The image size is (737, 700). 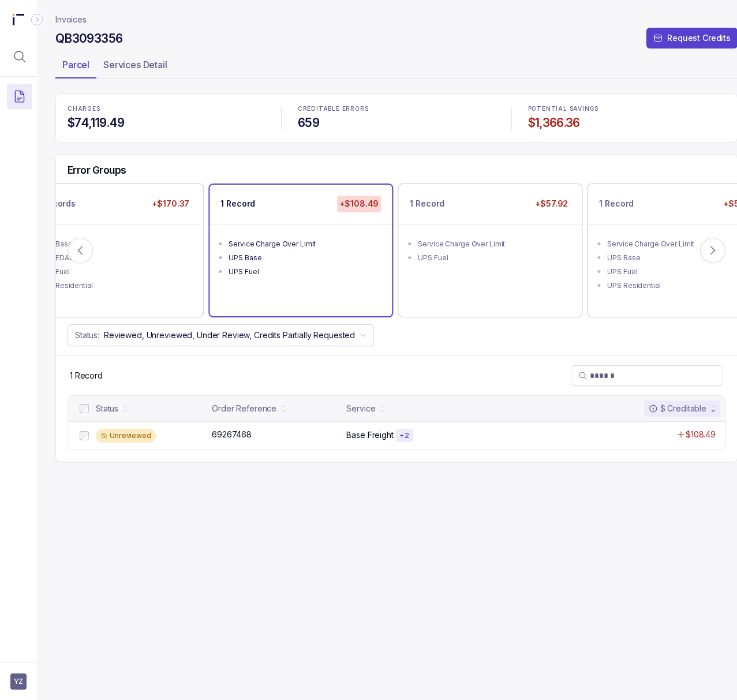 What do you see at coordinates (244, 409) in the screenshot?
I see `div: Order Reference` at bounding box center [244, 409].